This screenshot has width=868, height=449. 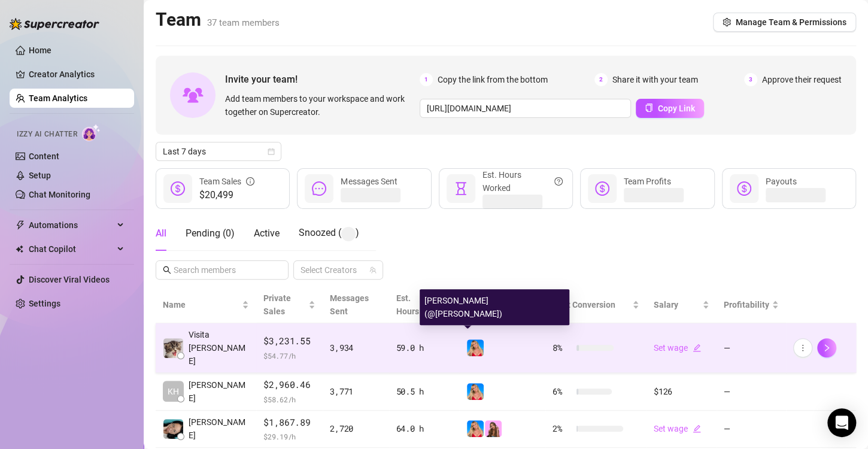 I want to click on span: copy, so click(x=650, y=108).